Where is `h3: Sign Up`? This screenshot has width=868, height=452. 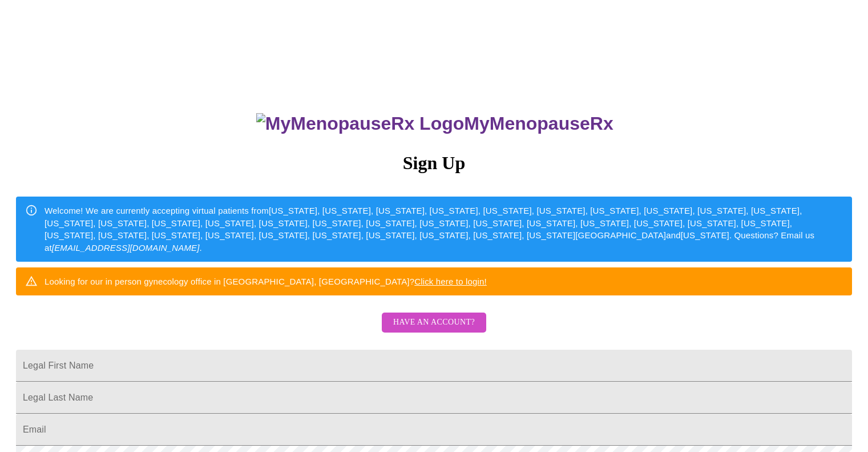
h3: Sign Up is located at coordinates (434, 163).